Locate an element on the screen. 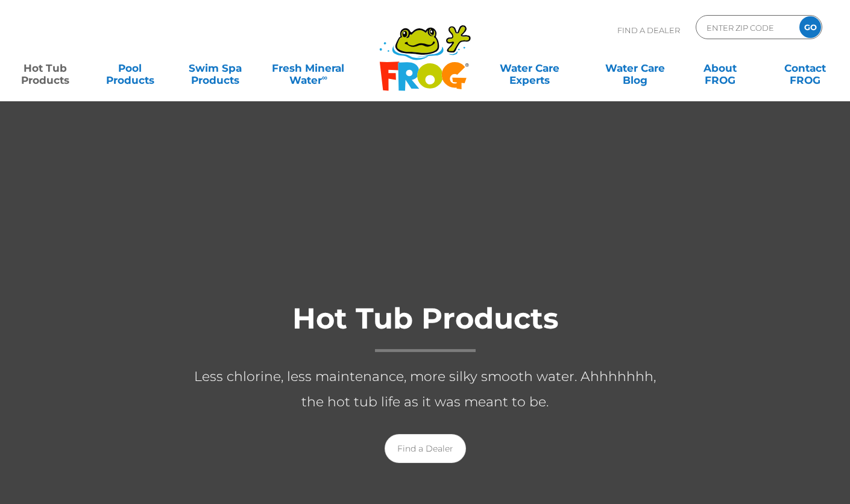 The width and height of the screenshot is (850, 504). a: Swim SpaProducts is located at coordinates (215, 68).